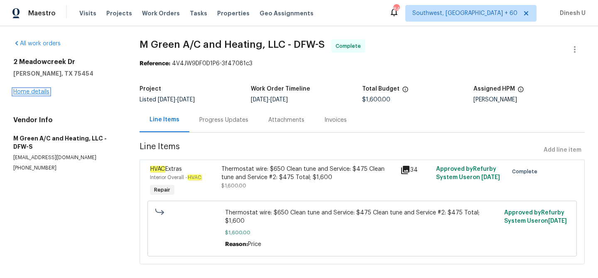  I want to click on div: 4V4JW9DF0D1P6-3f47081c3, so click(362, 64).